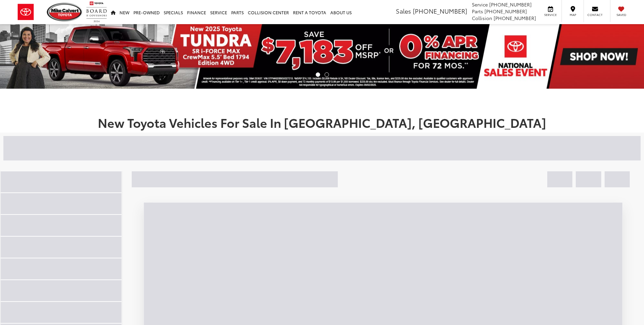  What do you see at coordinates (403, 11) in the screenshot?
I see `span: Sales` at bounding box center [403, 11].